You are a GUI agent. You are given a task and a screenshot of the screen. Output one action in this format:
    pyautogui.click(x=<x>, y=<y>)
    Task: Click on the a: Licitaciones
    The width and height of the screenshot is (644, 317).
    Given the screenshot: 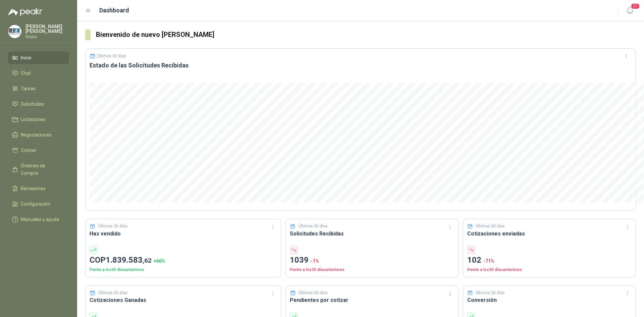 What is the action you would take?
    pyautogui.click(x=39, y=119)
    